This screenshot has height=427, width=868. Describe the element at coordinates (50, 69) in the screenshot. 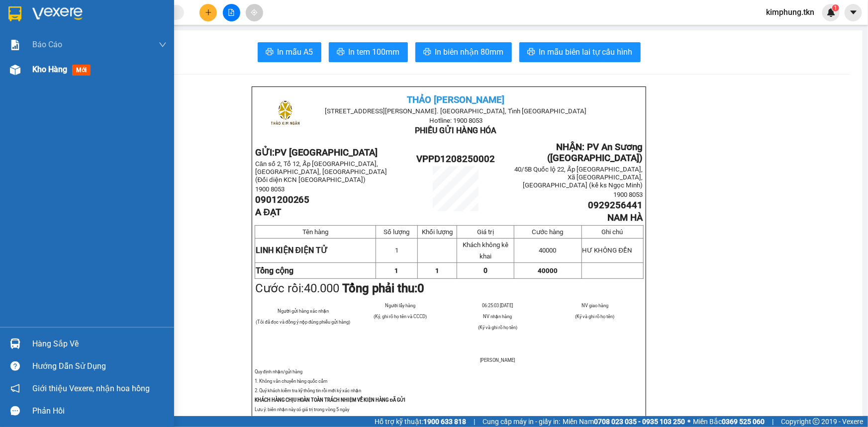

I see `span: Kho hàng` at that location.